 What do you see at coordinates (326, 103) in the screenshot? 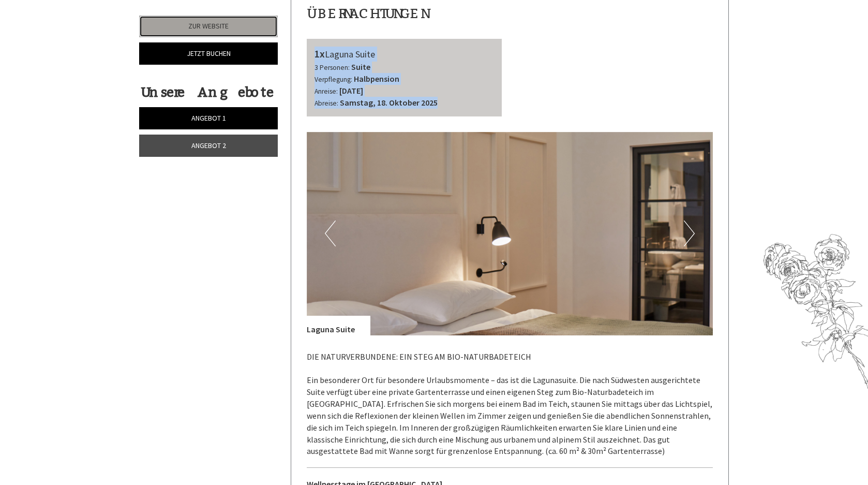
I see `small: Abreise:` at bounding box center [326, 103].